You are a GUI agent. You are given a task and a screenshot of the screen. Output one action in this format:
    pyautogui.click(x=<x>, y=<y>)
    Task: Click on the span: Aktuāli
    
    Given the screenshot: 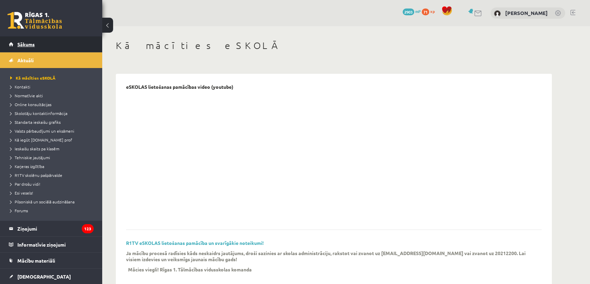 What is the action you would take?
    pyautogui.click(x=26, y=60)
    